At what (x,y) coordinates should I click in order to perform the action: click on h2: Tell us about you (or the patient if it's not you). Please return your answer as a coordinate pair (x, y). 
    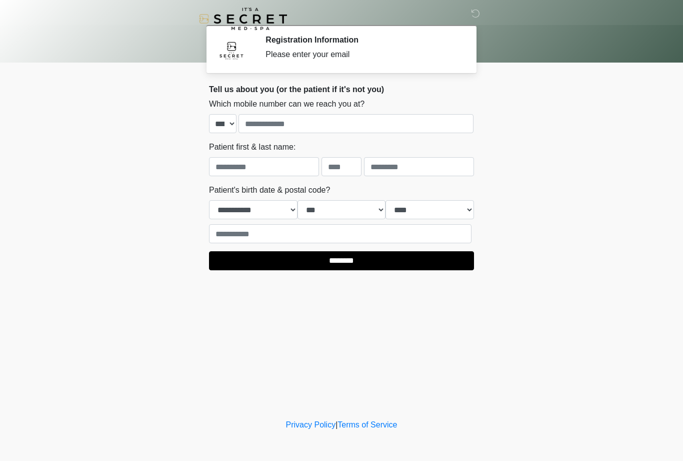
    Looking at the image, I should click on (342, 89).